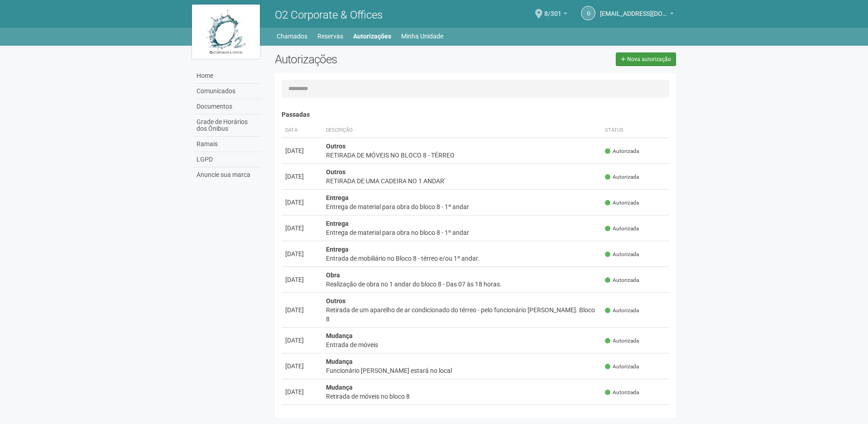  What do you see at coordinates (227, 76) in the screenshot?
I see `a: Home` at bounding box center [227, 76].